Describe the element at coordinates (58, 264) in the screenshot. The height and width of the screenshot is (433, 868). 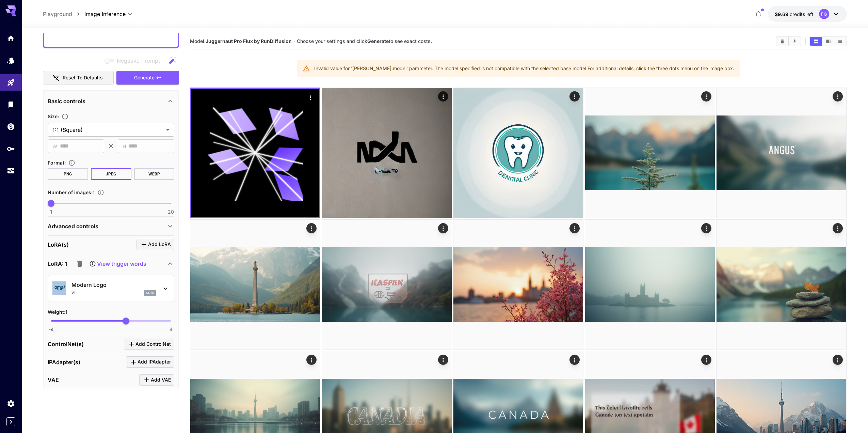
I see `p: LoRA: 1` at that location.